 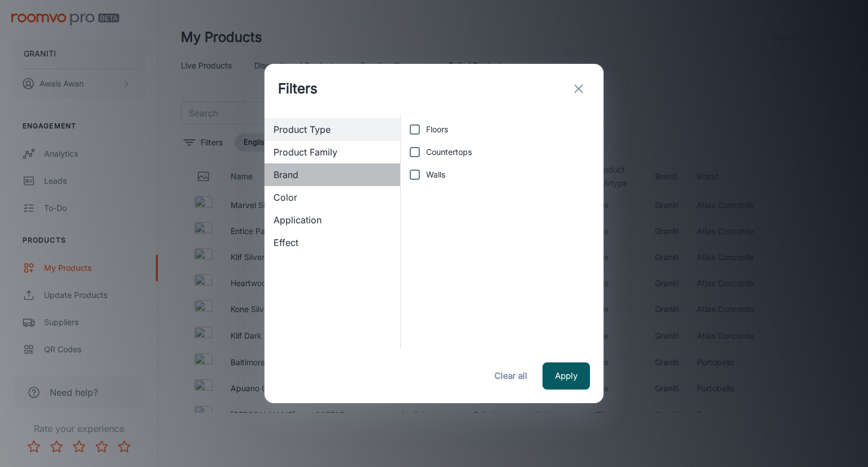 What do you see at coordinates (437, 130) in the screenshot?
I see `span: Floors` at bounding box center [437, 130].